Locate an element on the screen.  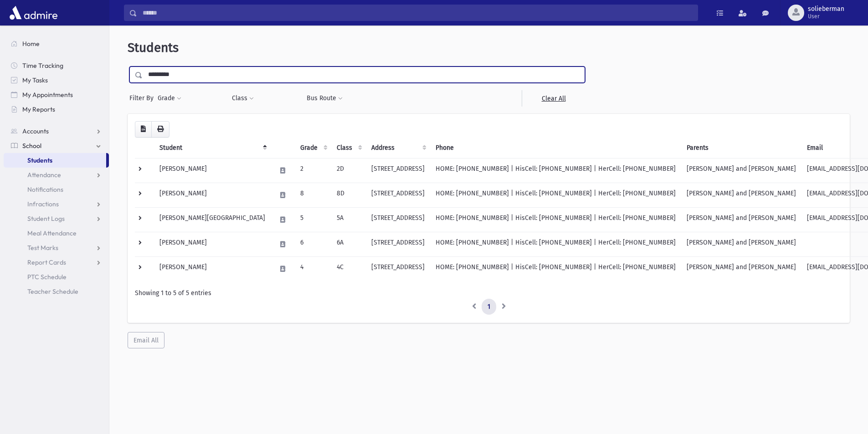
input: Search is located at coordinates (417, 12).